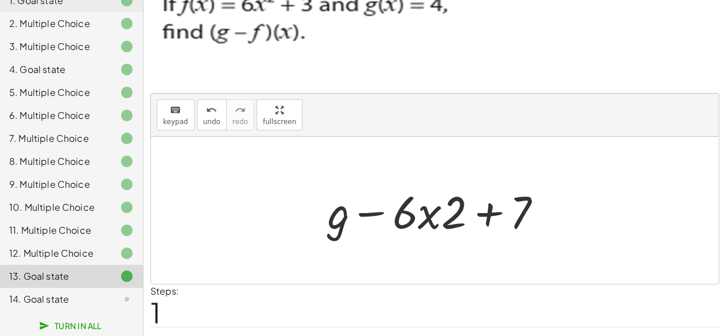 The image size is (726, 336). Describe the element at coordinates (240, 115) in the screenshot. I see `button: redoredo` at that location.